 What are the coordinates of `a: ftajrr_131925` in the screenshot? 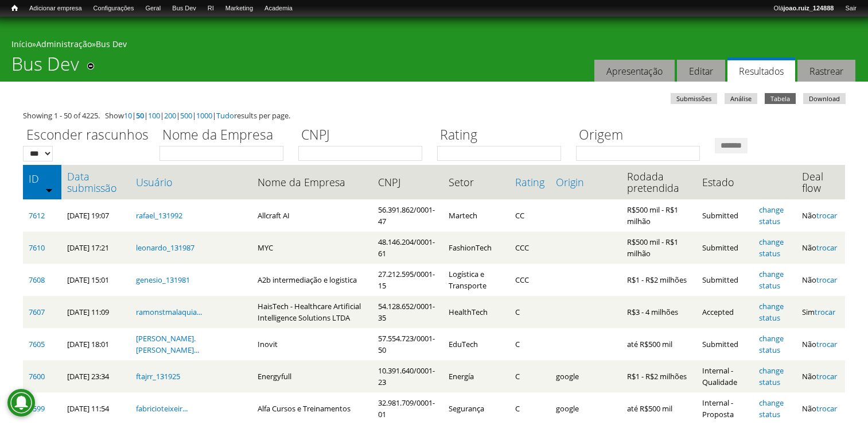 It's located at (158, 376).